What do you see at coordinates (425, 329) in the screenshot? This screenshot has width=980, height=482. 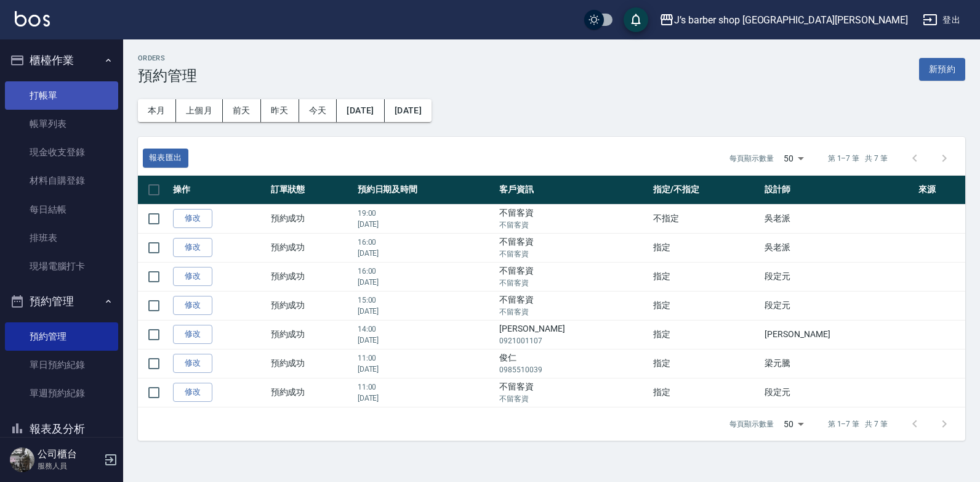 I see `p: 14:00` at bounding box center [425, 329].